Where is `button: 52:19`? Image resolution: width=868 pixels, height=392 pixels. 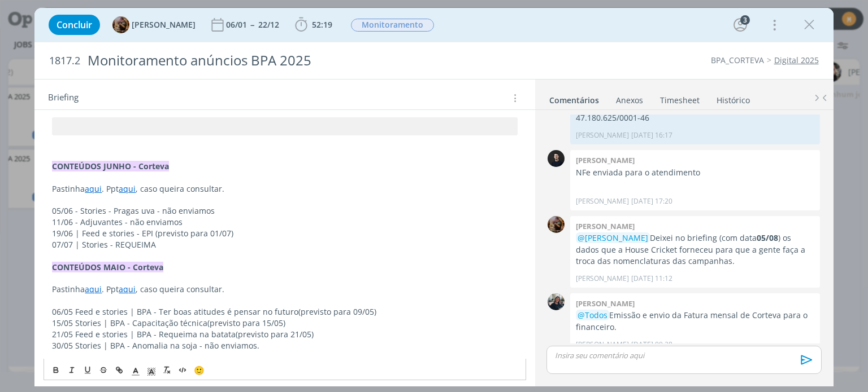 button: 52:19 is located at coordinates (314, 25).